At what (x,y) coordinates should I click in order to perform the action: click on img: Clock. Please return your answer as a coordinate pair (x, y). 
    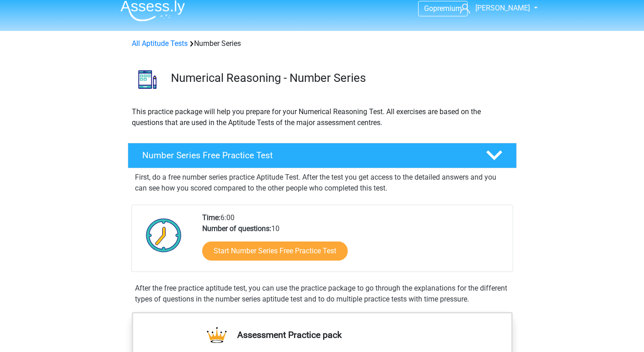
    Looking at the image, I should click on (164, 235).